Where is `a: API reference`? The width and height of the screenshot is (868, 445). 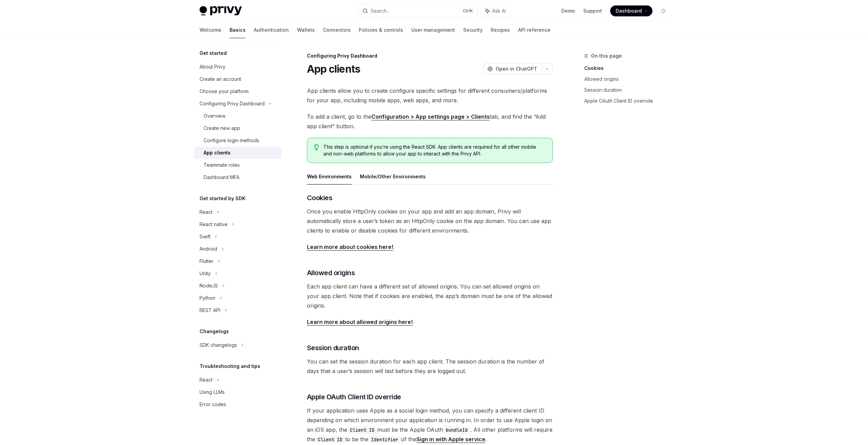 a: API reference is located at coordinates (534, 30).